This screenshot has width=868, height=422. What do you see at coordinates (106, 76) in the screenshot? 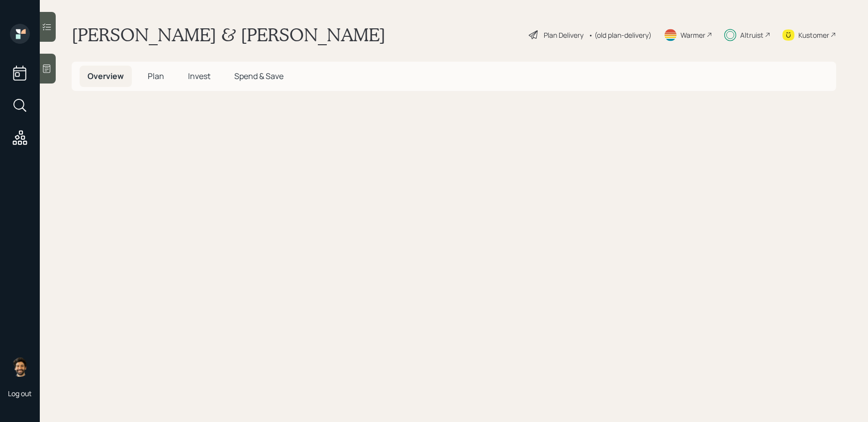
I see `span: Overview` at bounding box center [106, 76].